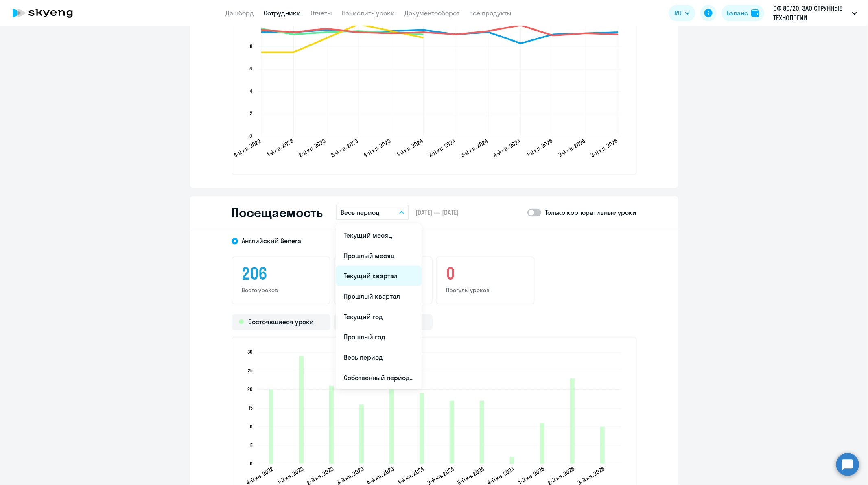  What do you see at coordinates (312, 148) in the screenshot?
I see `text: 2-й кв. 2023` at bounding box center [312, 148].